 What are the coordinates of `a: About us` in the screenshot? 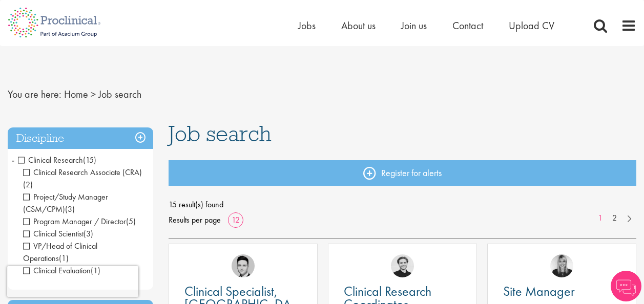 It's located at (358, 26).